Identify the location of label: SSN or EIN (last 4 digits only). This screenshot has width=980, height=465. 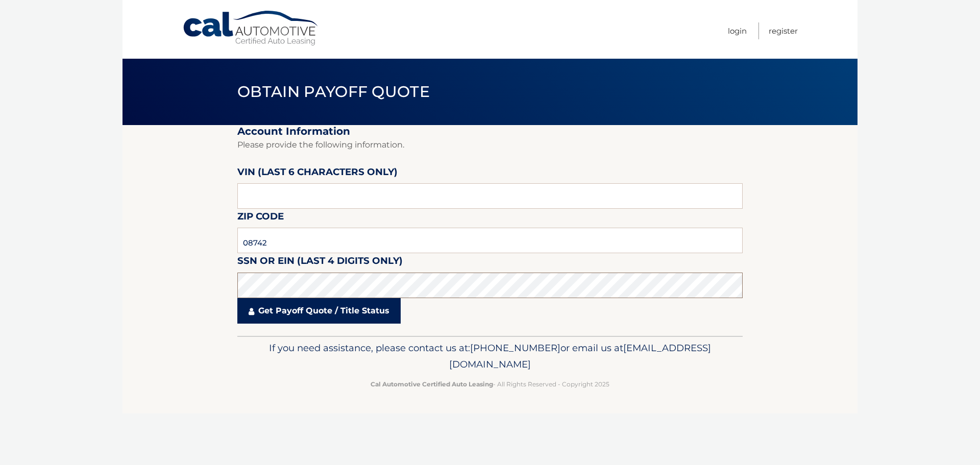
(320, 262).